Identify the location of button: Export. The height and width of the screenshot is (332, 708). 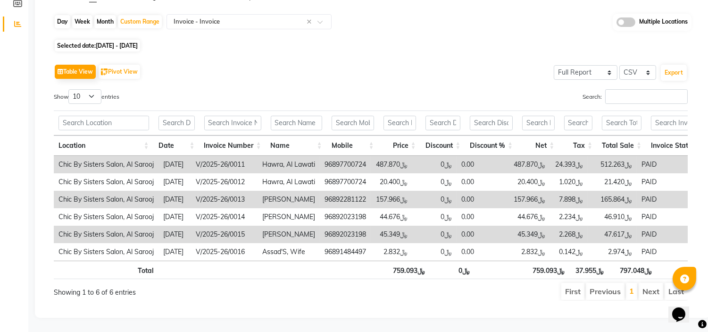
(673, 73).